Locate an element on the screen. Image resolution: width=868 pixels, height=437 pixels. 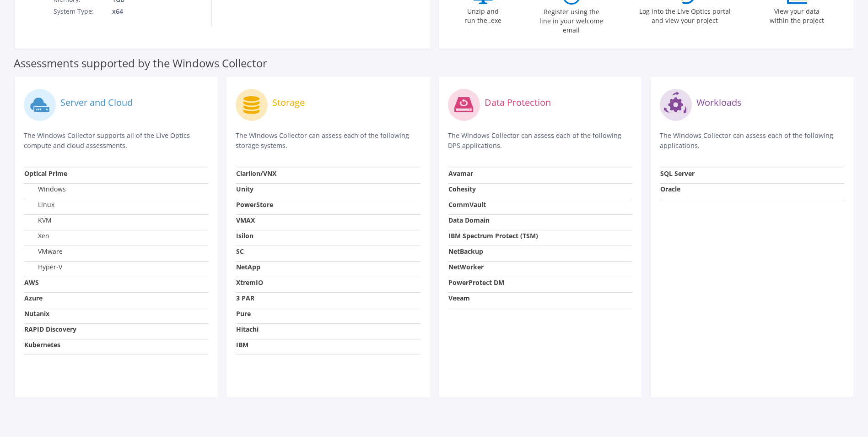
label: Assessments supported by the Windows Collector is located at coordinates (141, 63).